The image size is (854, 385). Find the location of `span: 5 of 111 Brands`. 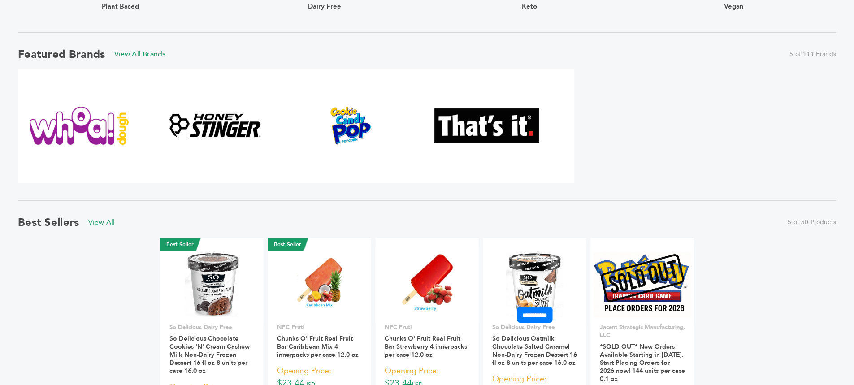

span: 5 of 111 Brands is located at coordinates (813, 54).